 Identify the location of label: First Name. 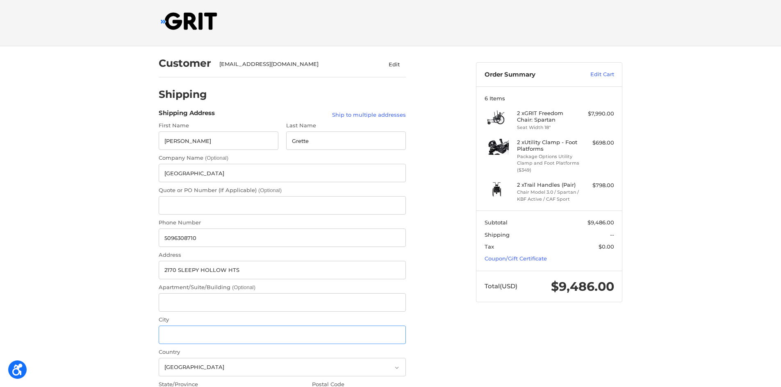
(218, 126).